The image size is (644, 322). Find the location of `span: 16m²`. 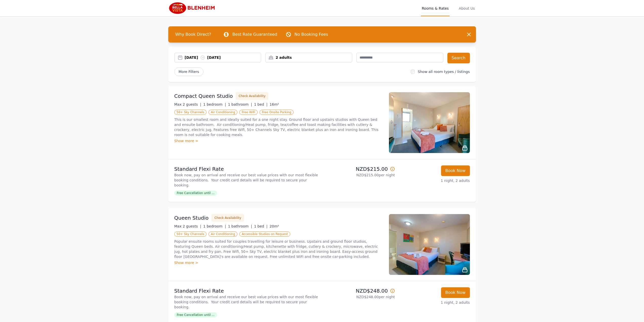

span: 16m² is located at coordinates (274, 104).